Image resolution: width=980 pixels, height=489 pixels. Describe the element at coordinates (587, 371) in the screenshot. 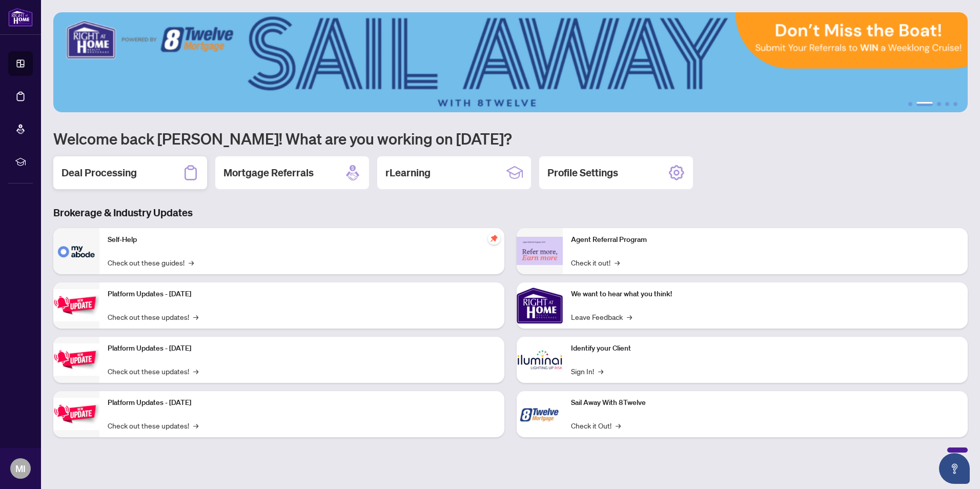

I see `a: Sign In!→` at that location.